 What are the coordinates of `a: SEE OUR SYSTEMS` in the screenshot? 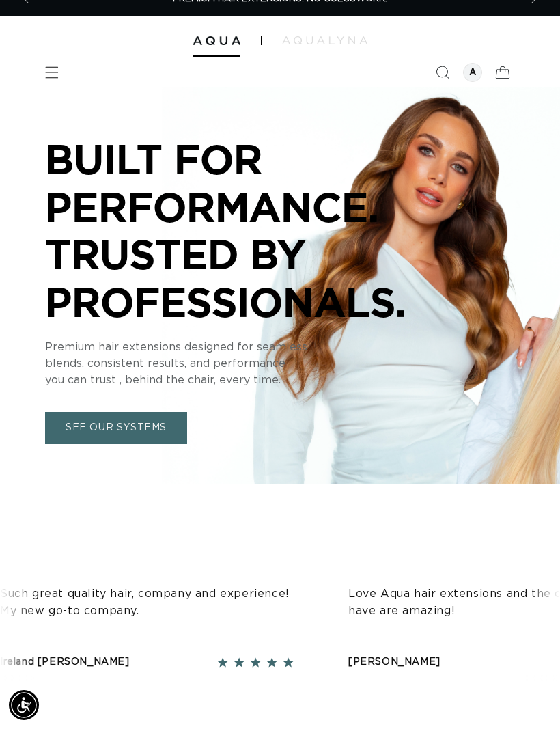 It's located at (116, 428).